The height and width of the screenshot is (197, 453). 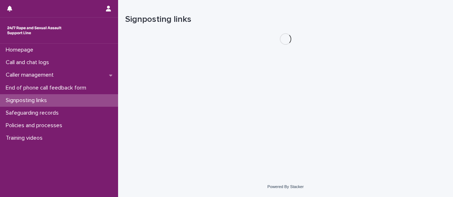 What do you see at coordinates (286, 19) in the screenshot?
I see `h1: Signposting links` at bounding box center [286, 19].